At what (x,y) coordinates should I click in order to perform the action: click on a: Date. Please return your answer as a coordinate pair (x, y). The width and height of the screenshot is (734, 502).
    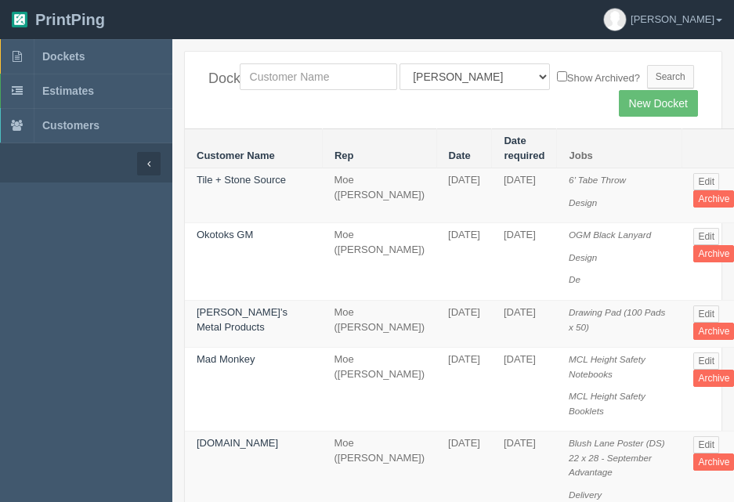
    Looking at the image, I should click on (460, 155).